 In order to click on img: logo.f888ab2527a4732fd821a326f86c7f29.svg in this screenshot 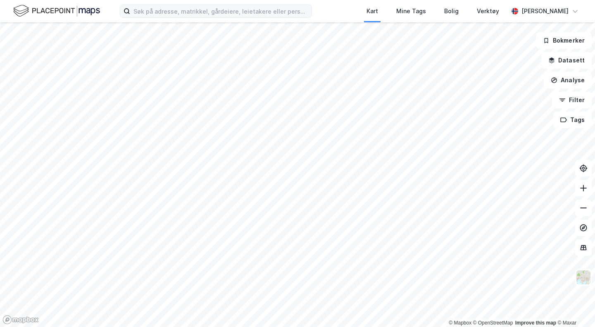, I will do `click(57, 11)`.